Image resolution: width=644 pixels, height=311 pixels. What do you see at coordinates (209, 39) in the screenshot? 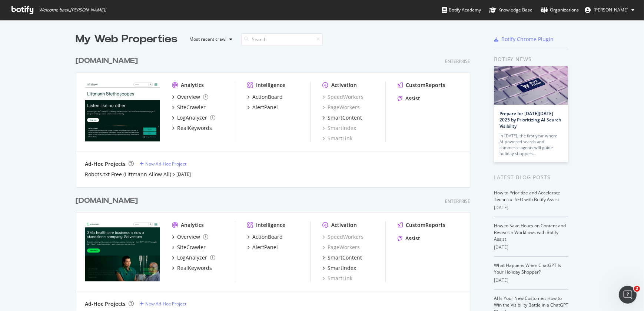
I see `button: Most recent crawl` at bounding box center [209, 39].